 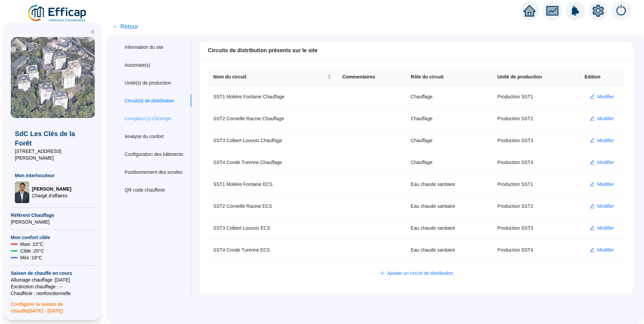 I want to click on td: SST4 Conde Turenne Chauffage, so click(x=272, y=163).